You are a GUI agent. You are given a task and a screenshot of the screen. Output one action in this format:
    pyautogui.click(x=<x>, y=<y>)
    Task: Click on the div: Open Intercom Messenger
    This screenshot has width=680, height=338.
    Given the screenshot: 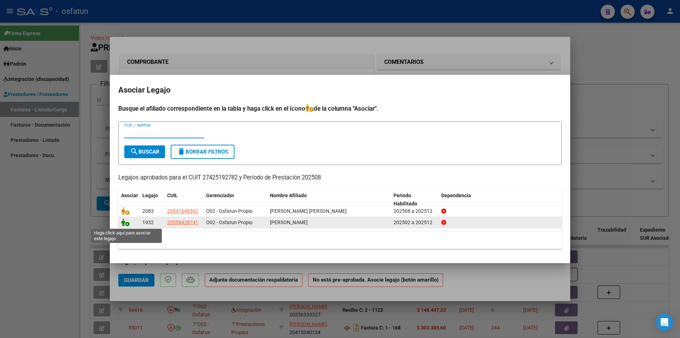 What is the action you would take?
    pyautogui.click(x=665, y=322)
    